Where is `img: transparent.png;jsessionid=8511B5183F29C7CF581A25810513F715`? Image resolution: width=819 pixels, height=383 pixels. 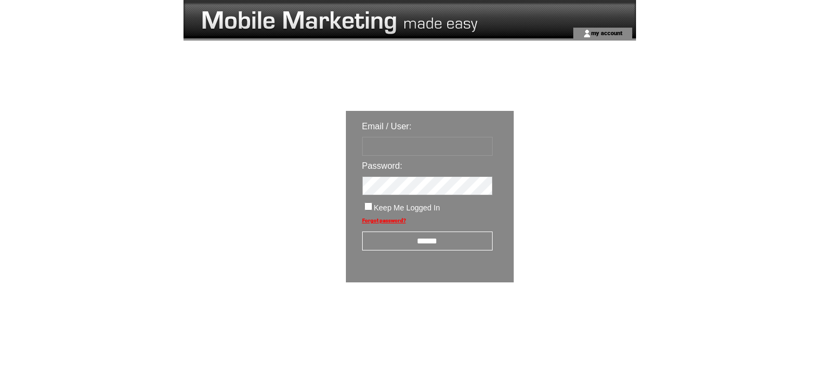 img: transparent.png;jsessionid=8511B5183F29C7CF581A25810513F715 is located at coordinates (572, 316).